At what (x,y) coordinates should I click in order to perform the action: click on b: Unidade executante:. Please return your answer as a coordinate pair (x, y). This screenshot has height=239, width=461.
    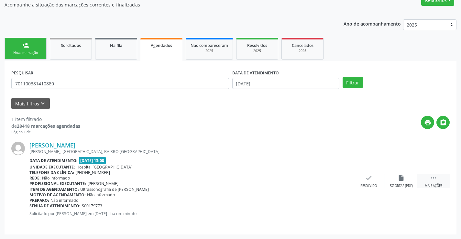
    Looking at the image, I should click on (52, 167).